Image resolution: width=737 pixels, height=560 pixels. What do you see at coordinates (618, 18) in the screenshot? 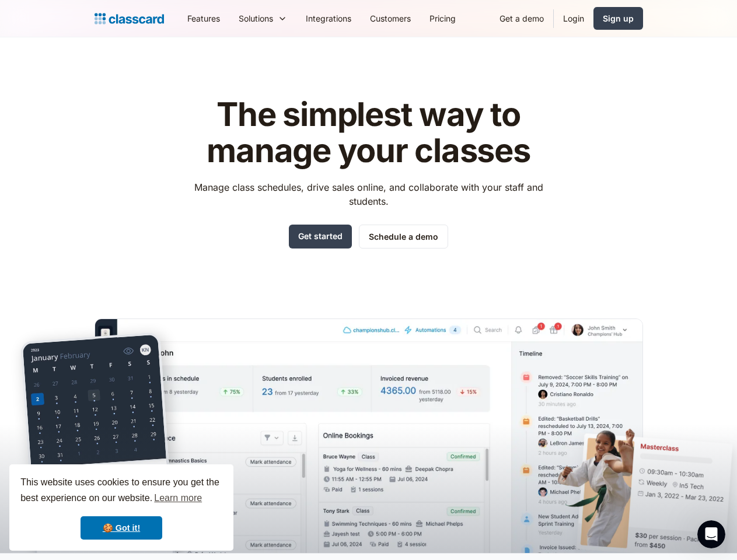
I see `div: Sign up` at bounding box center [618, 18].